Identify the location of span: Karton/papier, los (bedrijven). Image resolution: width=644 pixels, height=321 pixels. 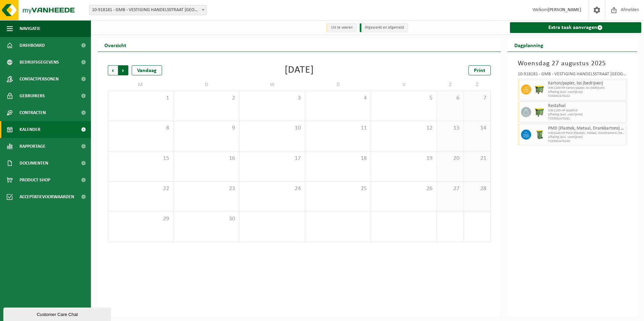
(587, 83).